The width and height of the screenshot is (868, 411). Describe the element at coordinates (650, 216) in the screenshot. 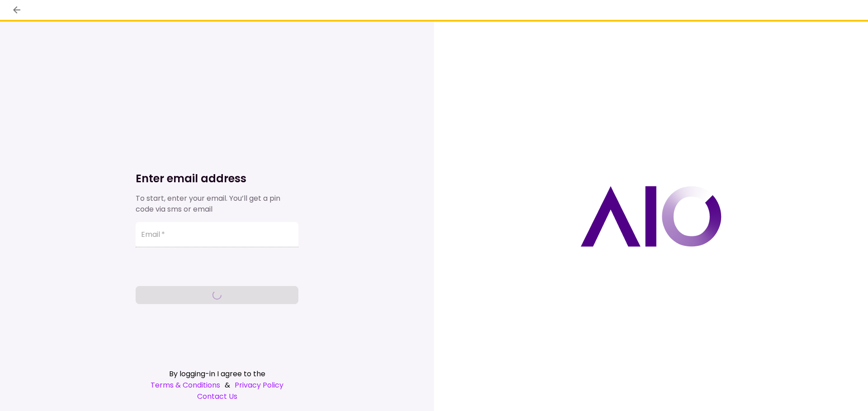

I see `img: AIO logo` at that location.